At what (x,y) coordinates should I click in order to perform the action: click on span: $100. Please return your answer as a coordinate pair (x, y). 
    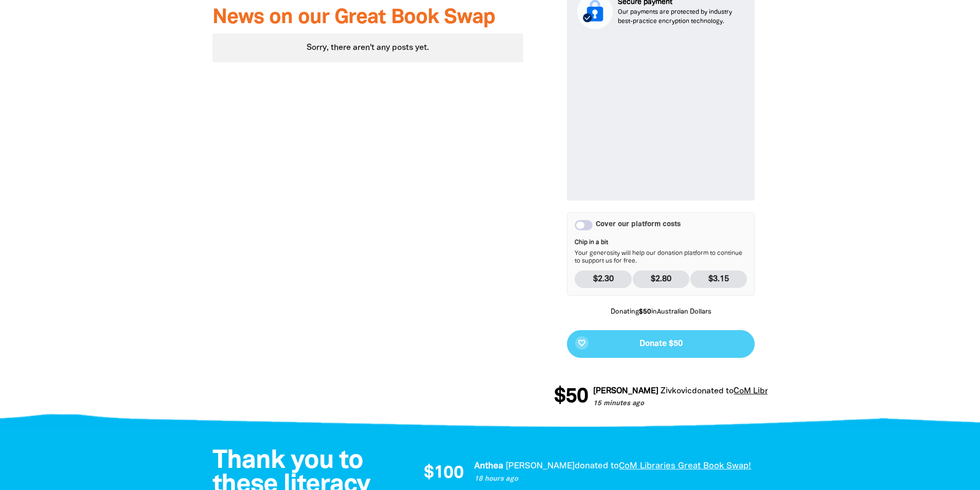
    Looking at the image, I should click on (443, 474).